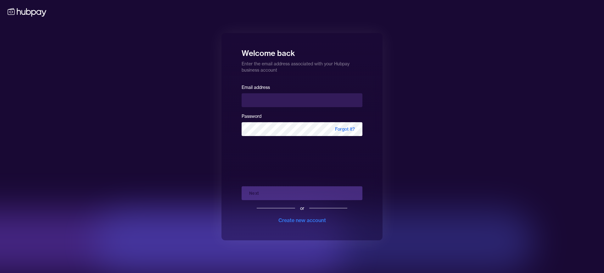  What do you see at coordinates (345, 129) in the screenshot?
I see `span: Forgot it?` at bounding box center [345, 129].